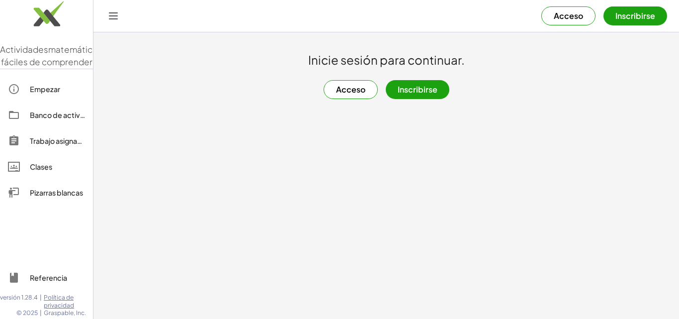  I want to click on a: Clases, so click(46, 167).